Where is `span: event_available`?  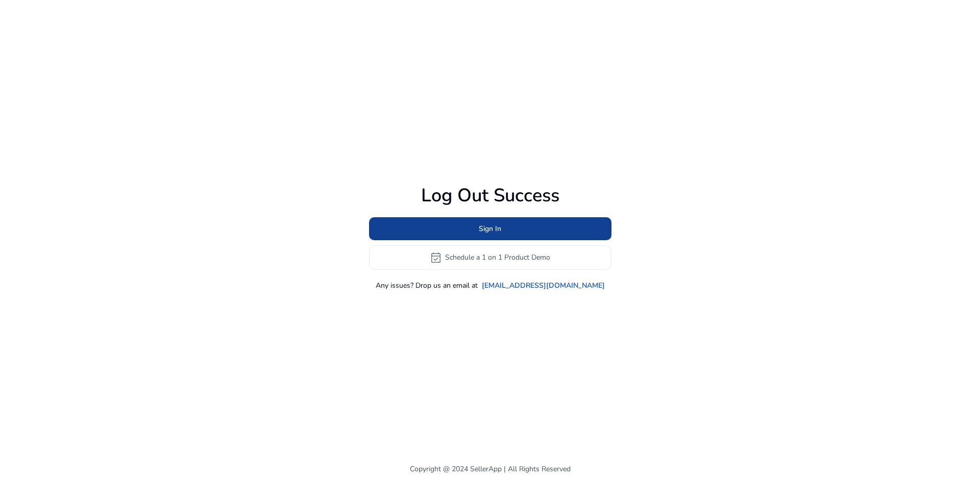 span: event_available is located at coordinates (436, 257).